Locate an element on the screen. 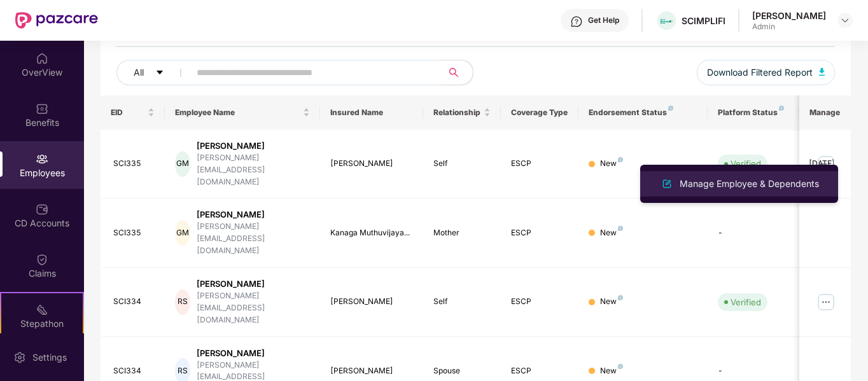  img: svg+xml;base64,PHN2ZyBpZD0iQ0RfQWNjb3VudHMiIGRhdGEtbmFtZT0iQ0QgQWNjb3VudHMiIHhtbG5zPSJodHRwOi8vd3... is located at coordinates (42, 209).